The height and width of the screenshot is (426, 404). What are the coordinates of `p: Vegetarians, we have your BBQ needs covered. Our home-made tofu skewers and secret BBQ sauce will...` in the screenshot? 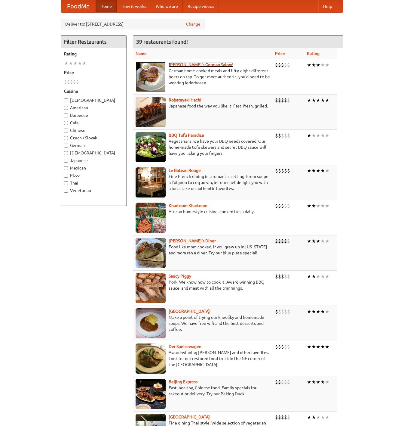 It's located at (203, 147).